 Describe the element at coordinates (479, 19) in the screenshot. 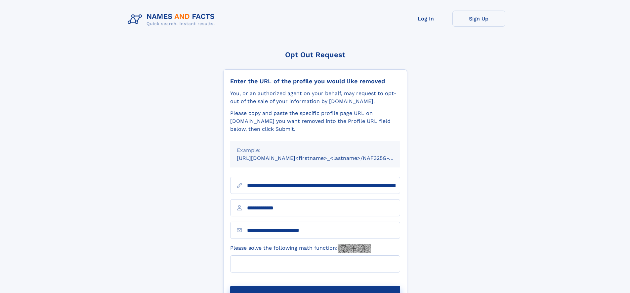

I see `a: Sign Up` at that location.